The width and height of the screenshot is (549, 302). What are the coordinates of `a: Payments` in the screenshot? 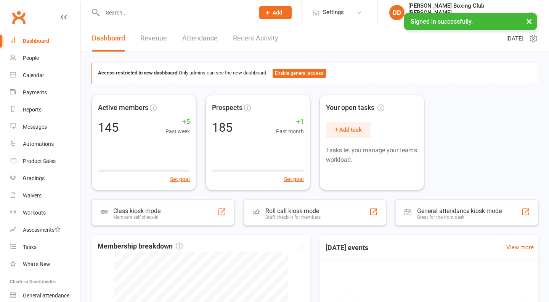 It's located at (45, 92).